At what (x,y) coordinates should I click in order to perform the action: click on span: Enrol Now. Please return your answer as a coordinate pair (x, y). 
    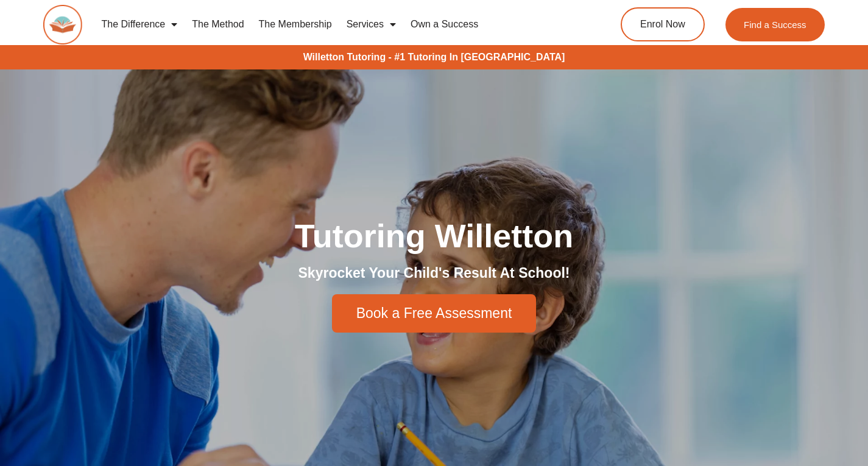
    Looking at the image, I should click on (663, 24).